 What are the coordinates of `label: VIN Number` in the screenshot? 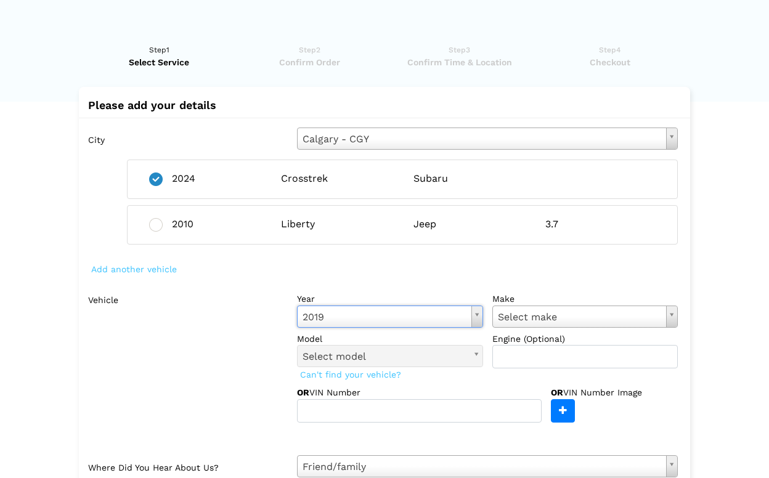 It's located at (348, 393).